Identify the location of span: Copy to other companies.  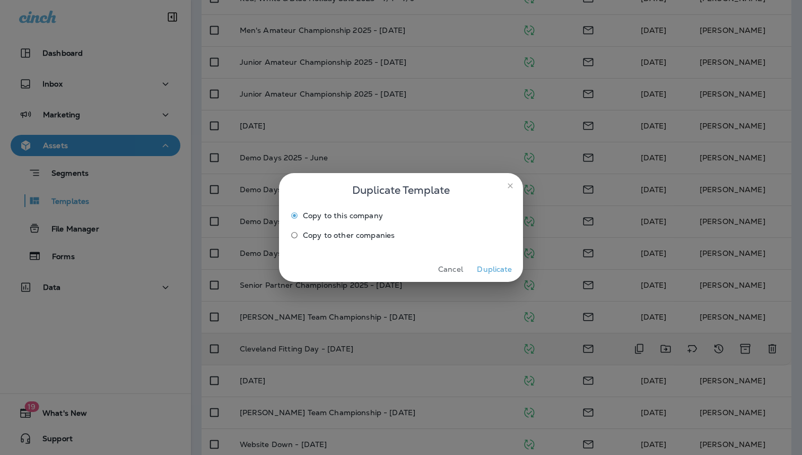
(348, 235).